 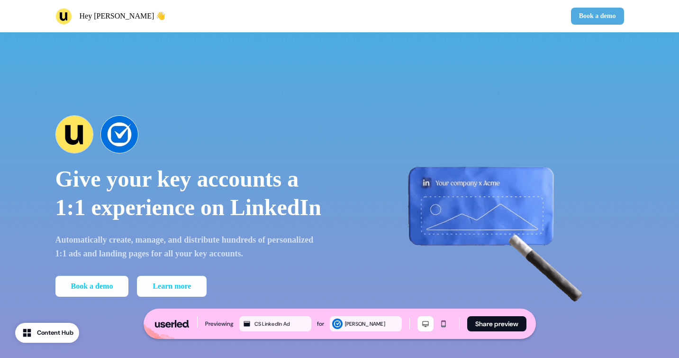 What do you see at coordinates (321, 323) in the screenshot?
I see `div: for` at bounding box center [321, 323].